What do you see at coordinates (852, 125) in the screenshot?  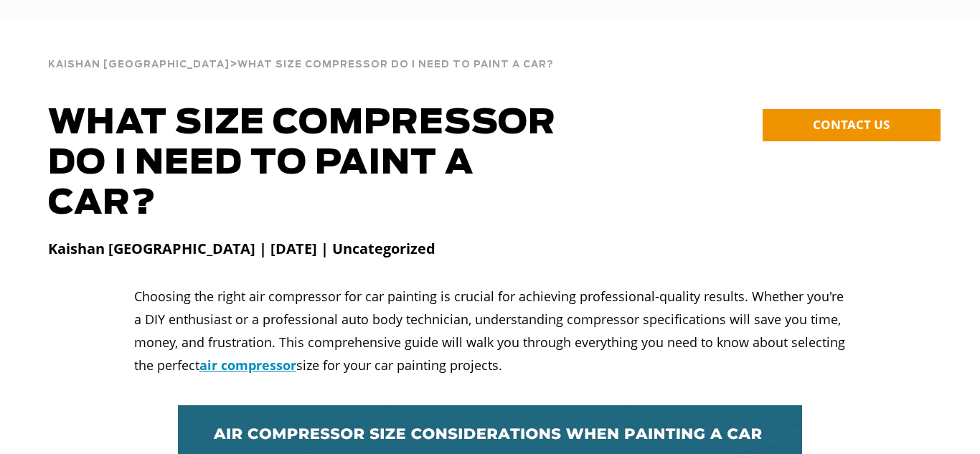 I see `a: CONTACT US` at bounding box center [852, 125].